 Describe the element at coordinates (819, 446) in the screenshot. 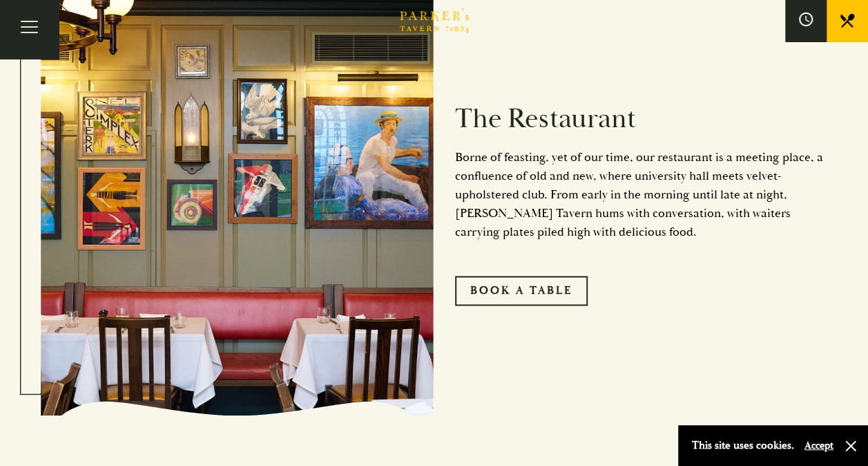

I see `button: Accept` at that location.